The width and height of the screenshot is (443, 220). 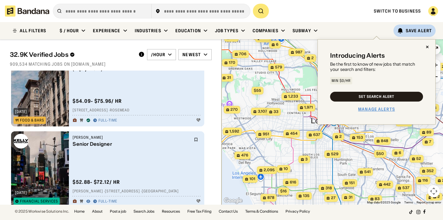 I want to click on img: Bandana logotype, so click(x=27, y=11).